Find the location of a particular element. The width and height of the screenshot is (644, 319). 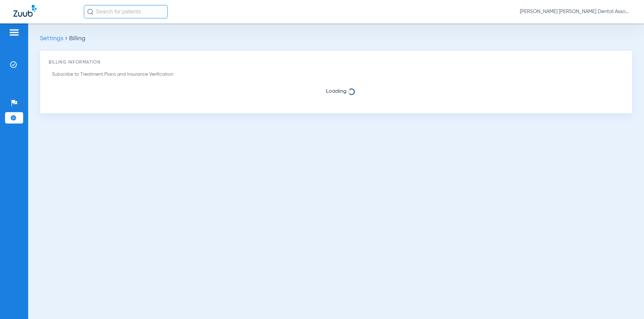

img: Zuub Logo is located at coordinates (25, 11).